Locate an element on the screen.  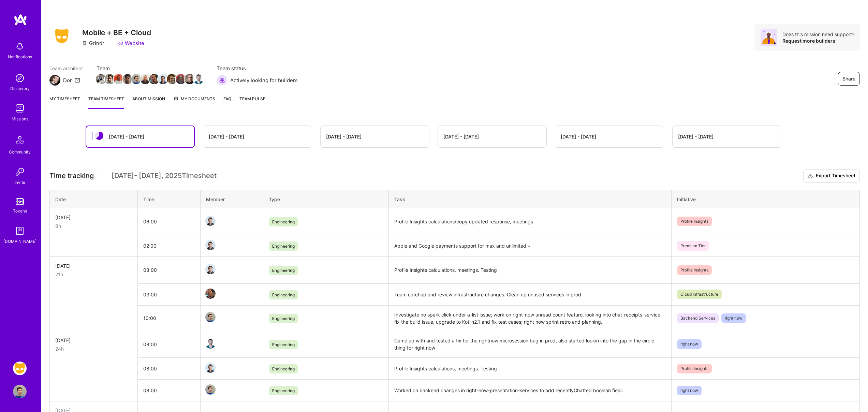
img: Invite is located at coordinates (20, 172).